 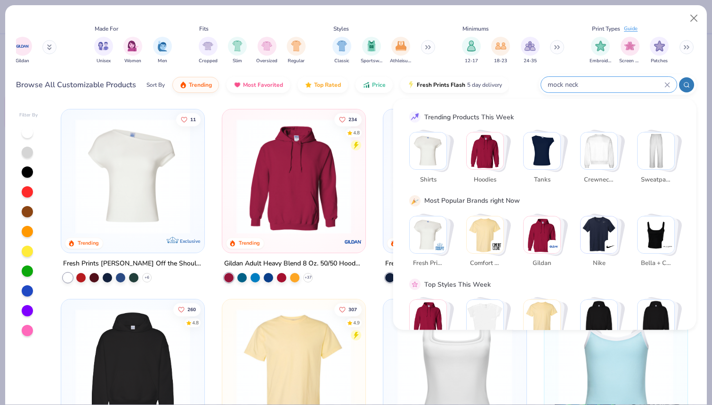 I want to click on button: Stack Card Button Classic, so click(x=431, y=327).